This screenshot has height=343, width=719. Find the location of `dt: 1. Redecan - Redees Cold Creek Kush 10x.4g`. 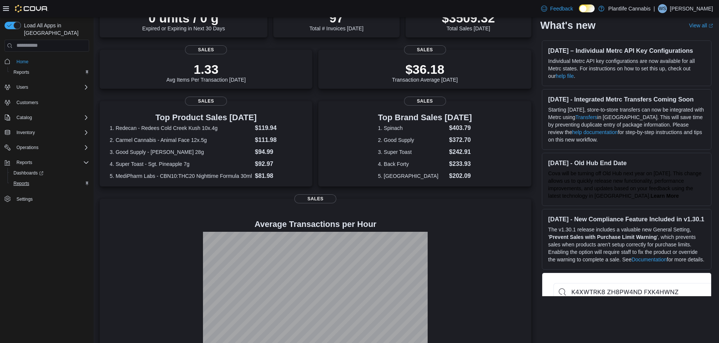

dt: 1. Redecan - Redees Cold Creek Kush 10x.4g is located at coordinates (181, 128).